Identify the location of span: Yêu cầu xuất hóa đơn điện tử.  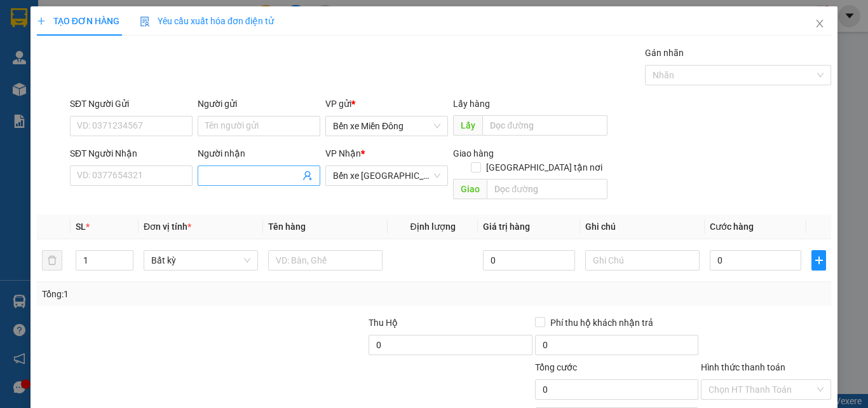
(207, 21).